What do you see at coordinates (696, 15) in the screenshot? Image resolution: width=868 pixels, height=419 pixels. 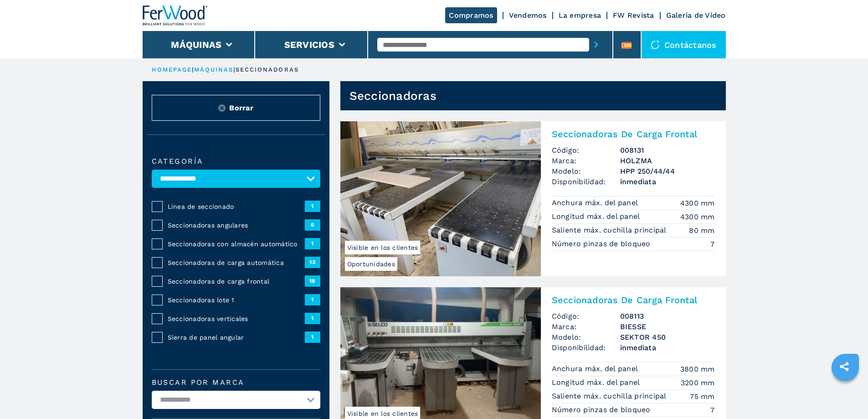 I see `a: Galeria de Video` at bounding box center [696, 15].